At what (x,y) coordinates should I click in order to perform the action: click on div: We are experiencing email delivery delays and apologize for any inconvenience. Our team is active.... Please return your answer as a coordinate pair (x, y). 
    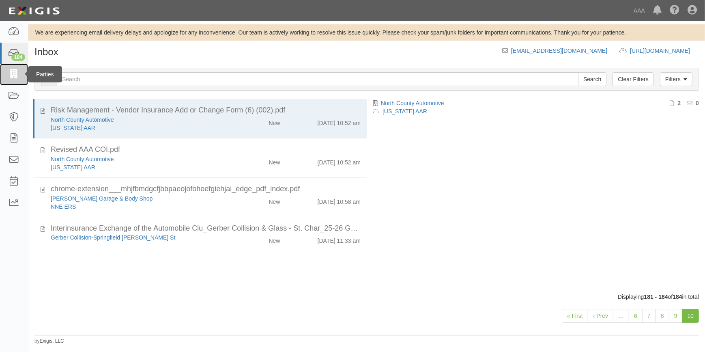
    Looking at the image, I should click on (367, 32).